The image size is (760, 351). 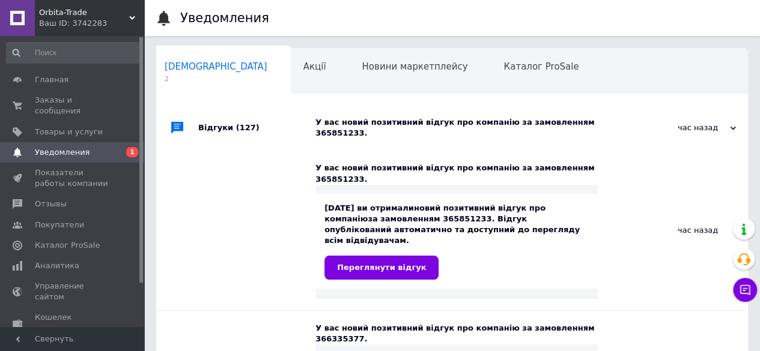 What do you see at coordinates (745, 290) in the screenshot?
I see `button: Чат с покупателем` at bounding box center [745, 290].